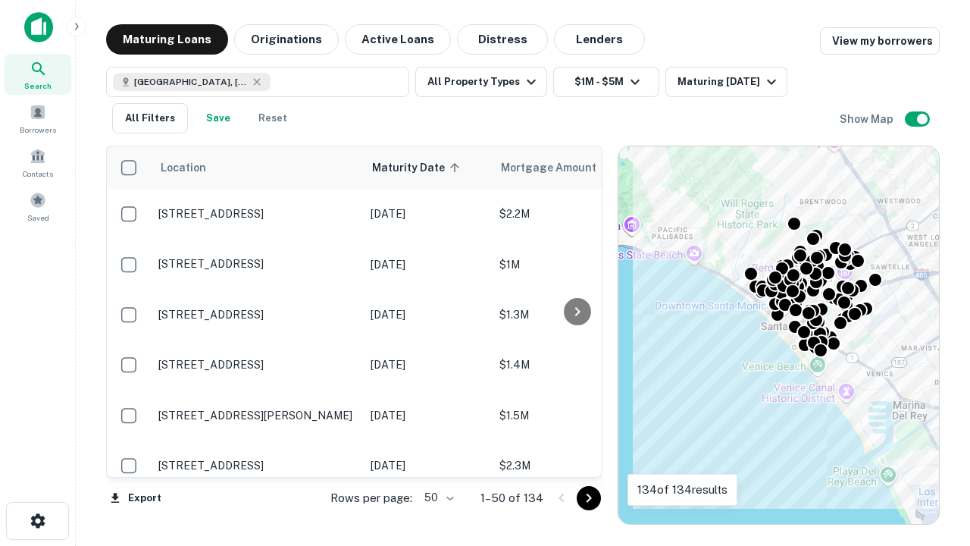 This screenshot has width=970, height=546. Describe the element at coordinates (371, 498) in the screenshot. I see `p: Rows per page:` at that location.